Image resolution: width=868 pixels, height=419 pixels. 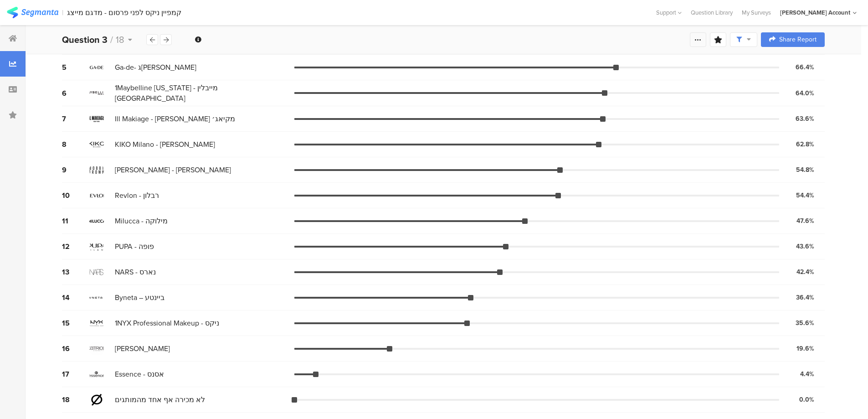 What do you see at coordinates (97, 144) in the screenshot?
I see `img: d3718dnoaommpf.cloudfront.net%2Fitem%2Fb07d1de88651a0f8cea0.jpg` at bounding box center [97, 144].